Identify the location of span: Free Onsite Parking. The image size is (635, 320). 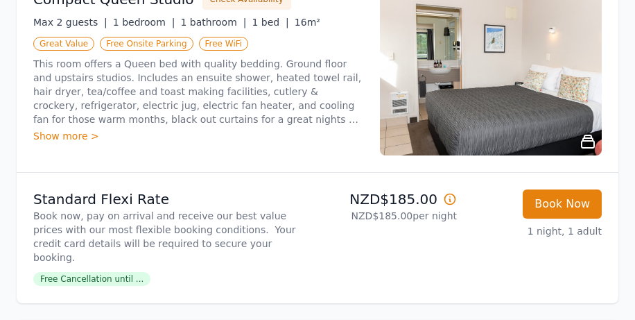
(146, 44).